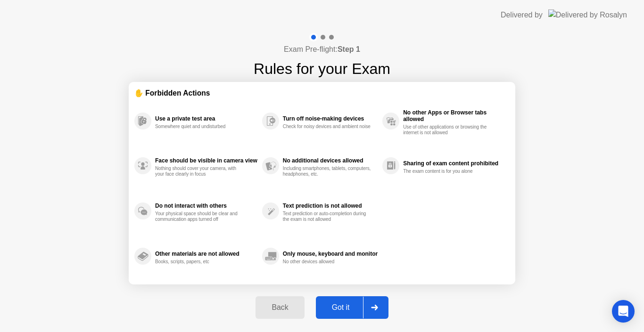 Image resolution: width=644 pixels, height=332 pixels. I want to click on h4: Exam Pre-flight:, so click(322, 49).